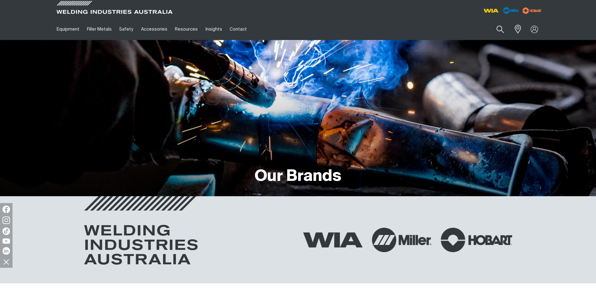 Image resolution: width=596 pixels, height=299 pixels. I want to click on a: Equipment, so click(68, 29).